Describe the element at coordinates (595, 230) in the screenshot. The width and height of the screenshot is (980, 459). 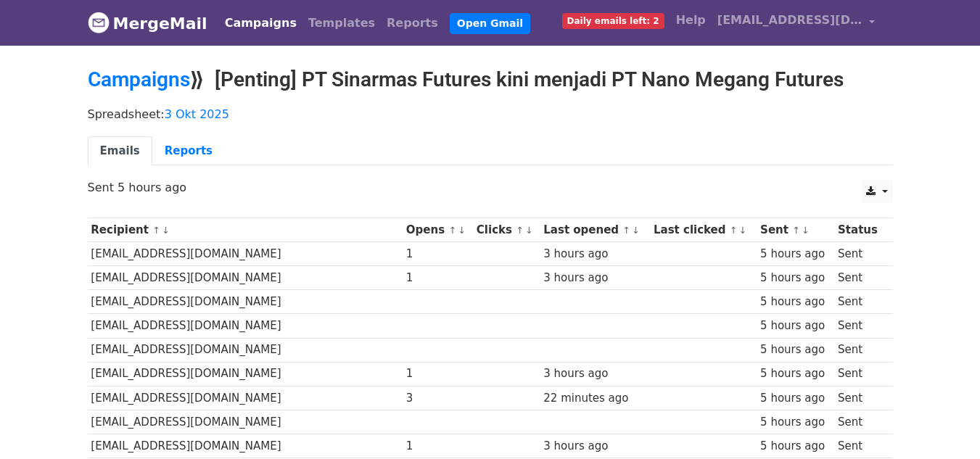
I see `th: Last opened` at that location.